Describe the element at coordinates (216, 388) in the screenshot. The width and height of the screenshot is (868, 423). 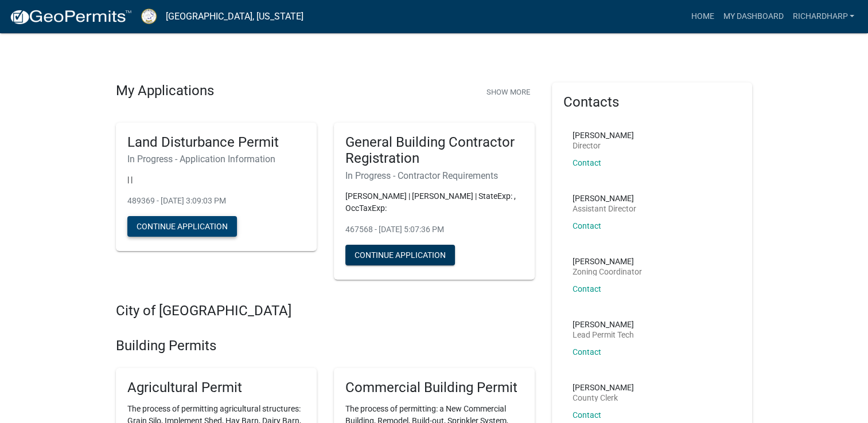
I see `h5: Agricultural Permit` at that location.